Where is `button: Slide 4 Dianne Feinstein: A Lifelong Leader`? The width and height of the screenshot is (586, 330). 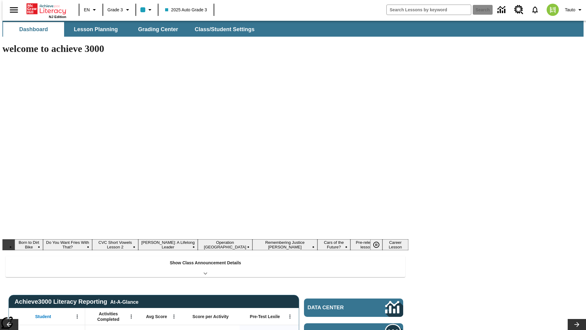
button: Slide 4 Dianne Feinstein: A Lifelong Leader is located at coordinates (168, 244).